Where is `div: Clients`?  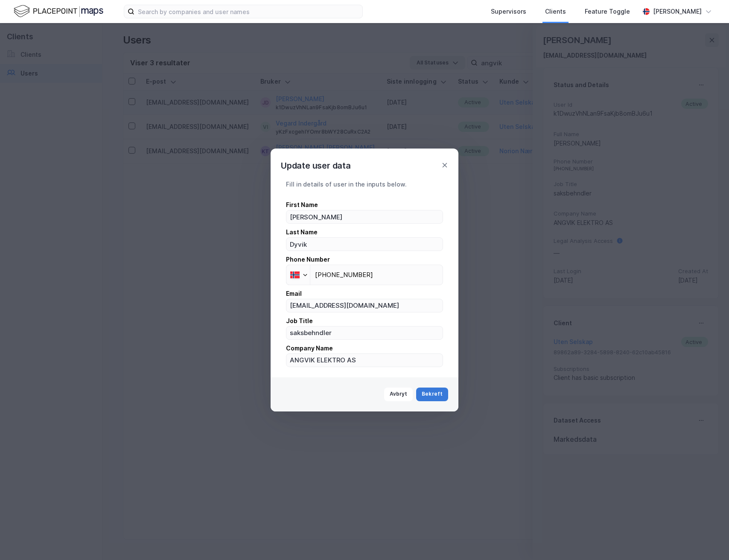
div: Clients is located at coordinates (555, 11).